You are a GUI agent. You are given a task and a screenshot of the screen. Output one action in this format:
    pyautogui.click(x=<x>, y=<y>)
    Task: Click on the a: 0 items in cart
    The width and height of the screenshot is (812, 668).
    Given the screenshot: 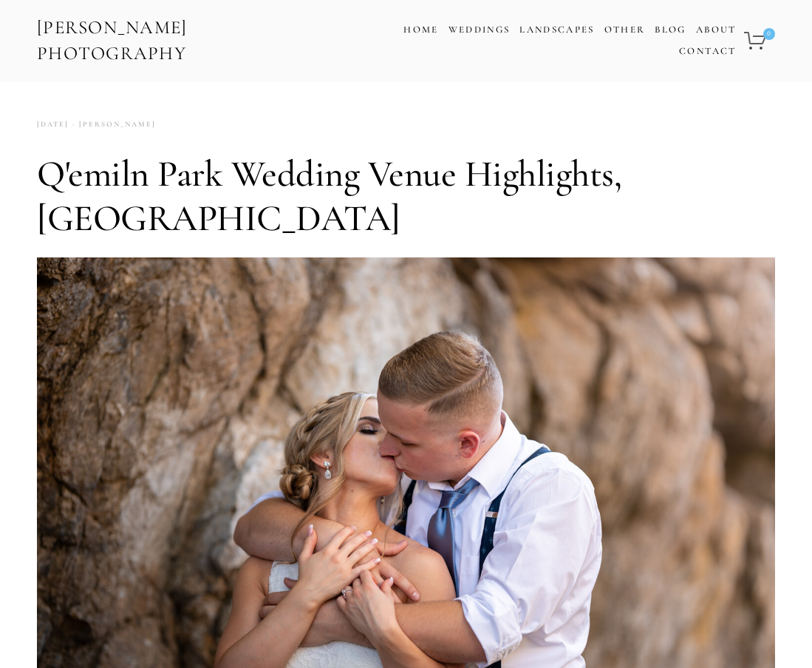 What is the action you would take?
    pyautogui.click(x=759, y=40)
    